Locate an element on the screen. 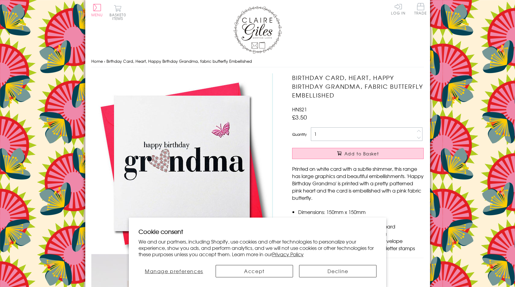  button: Menu is located at coordinates (97, 10).